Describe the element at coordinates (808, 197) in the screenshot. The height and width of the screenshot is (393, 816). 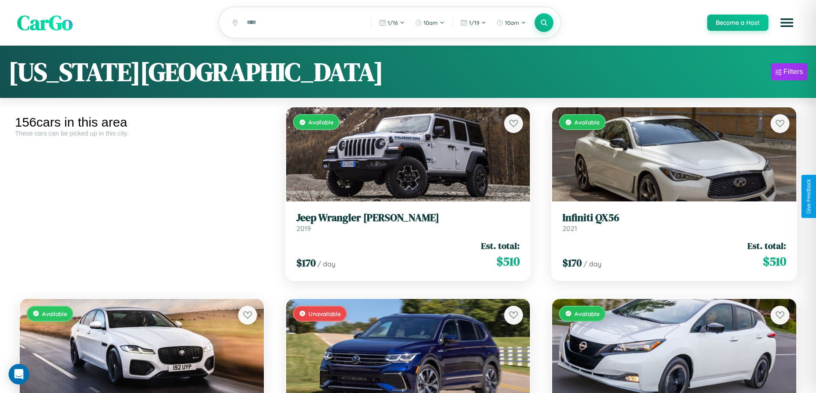
I see `div: Give Feedback` at that location.